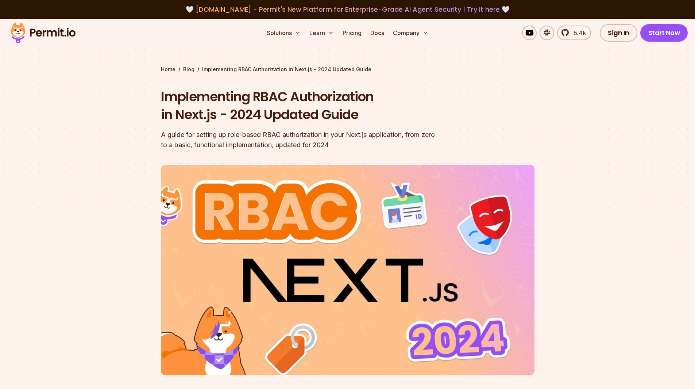 This screenshot has width=695, height=389. What do you see at coordinates (352, 33) in the screenshot?
I see `a: Pricing` at bounding box center [352, 33].